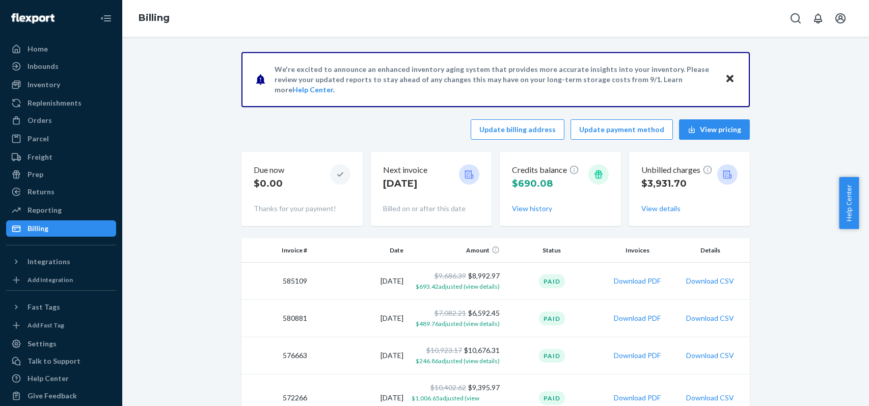 The width and height of the screenshot is (869, 406). I want to click on a: Home, so click(61, 49).